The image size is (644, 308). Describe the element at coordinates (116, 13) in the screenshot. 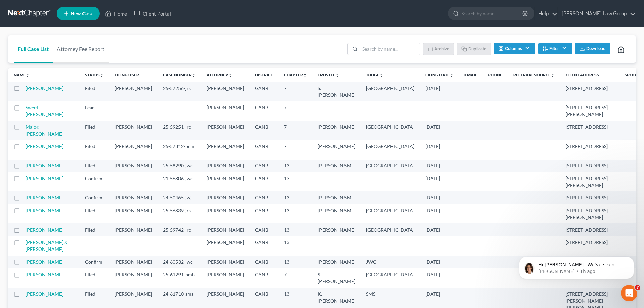

I see `a: Home` at that location.